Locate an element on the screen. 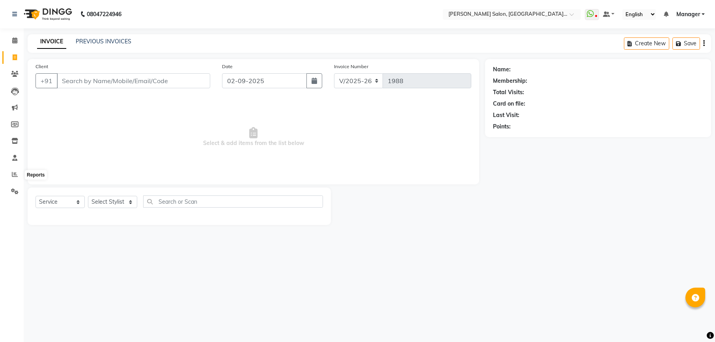 Image resolution: width=715 pixels, height=342 pixels. button: Create New is located at coordinates (647, 43).